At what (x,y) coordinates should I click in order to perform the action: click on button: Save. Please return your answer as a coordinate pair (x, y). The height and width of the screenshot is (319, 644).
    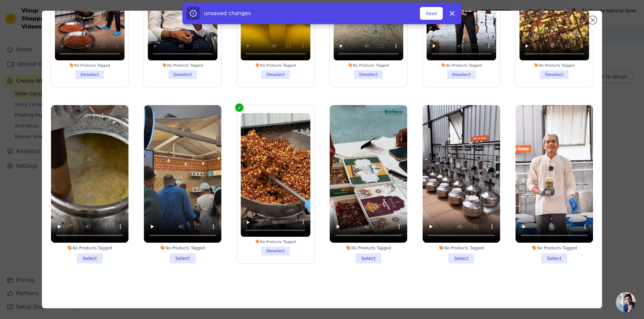
    Looking at the image, I should click on (431, 13).